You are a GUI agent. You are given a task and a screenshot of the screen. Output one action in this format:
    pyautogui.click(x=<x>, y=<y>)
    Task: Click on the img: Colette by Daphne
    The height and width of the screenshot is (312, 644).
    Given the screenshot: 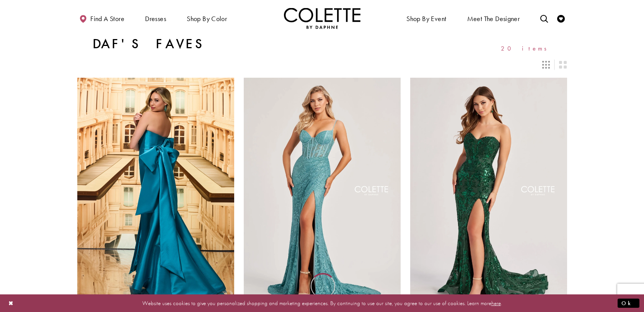 What is the action you would take?
    pyautogui.click(x=322, y=18)
    